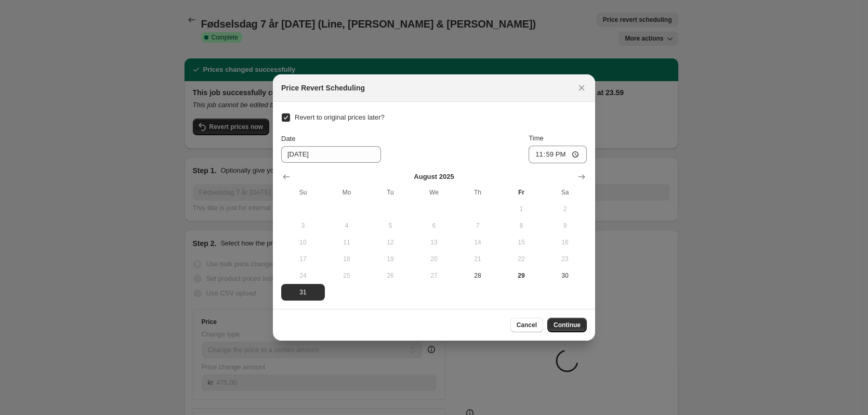 The height and width of the screenshot is (415, 868). What do you see at coordinates (478, 276) in the screenshot?
I see `span: 28` at bounding box center [478, 276].